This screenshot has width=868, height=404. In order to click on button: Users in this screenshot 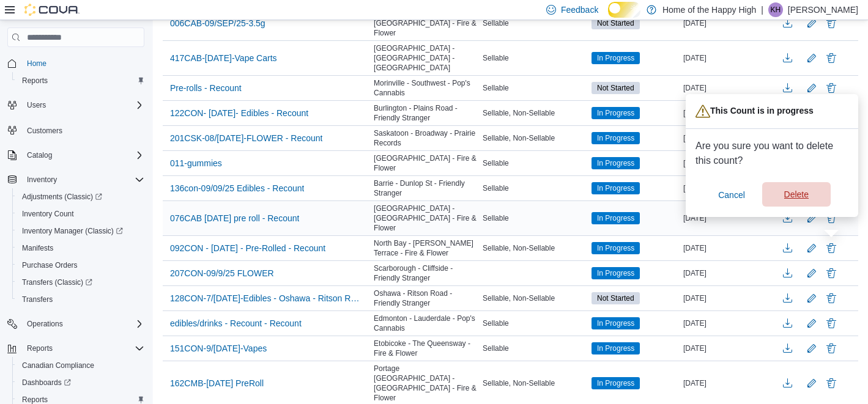, I will do `click(76, 105)`.